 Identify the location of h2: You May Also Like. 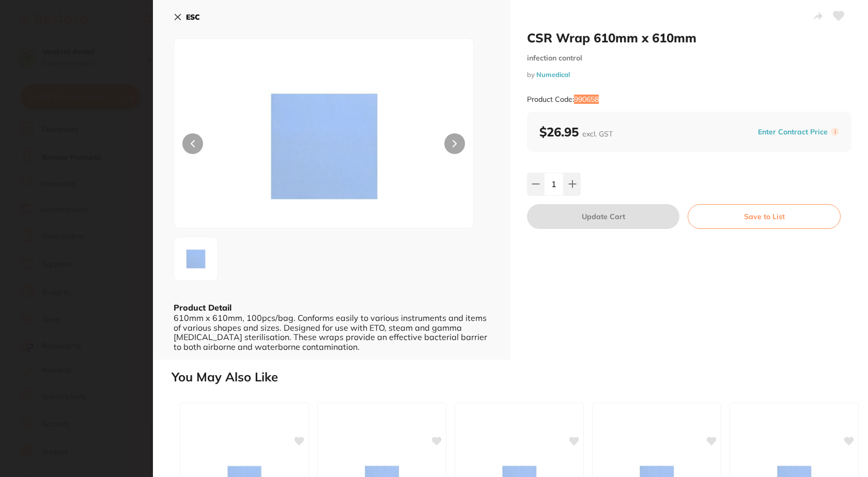
(518, 378).